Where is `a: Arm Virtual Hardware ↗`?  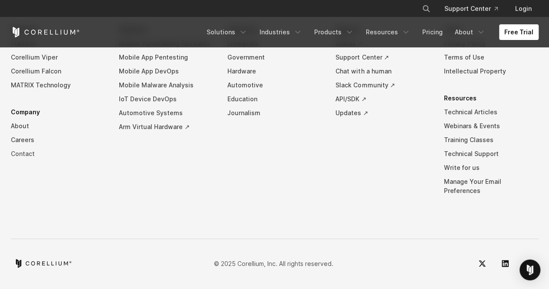
a: Arm Virtual Hardware ↗ is located at coordinates (166, 127).